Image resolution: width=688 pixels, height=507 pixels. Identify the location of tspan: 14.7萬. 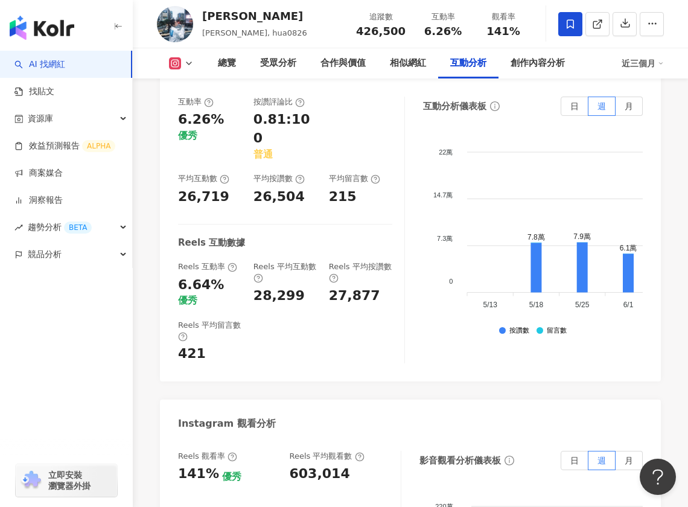
(443, 195).